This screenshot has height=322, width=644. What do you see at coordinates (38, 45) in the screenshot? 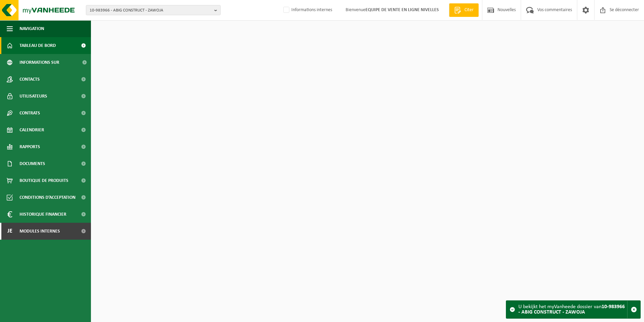
I see `span: Tableau de bord` at bounding box center [38, 45].